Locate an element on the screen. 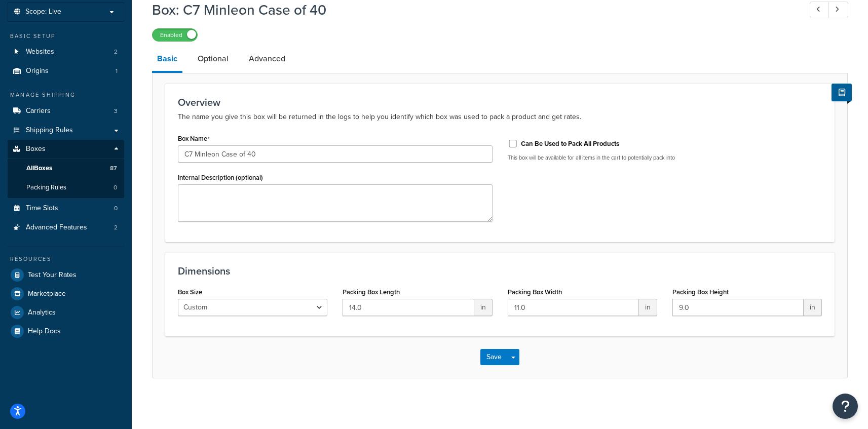 The width and height of the screenshot is (868, 429). p: The name you give this box will be returned in the logs to help you identify which box was used t... is located at coordinates (500, 117).